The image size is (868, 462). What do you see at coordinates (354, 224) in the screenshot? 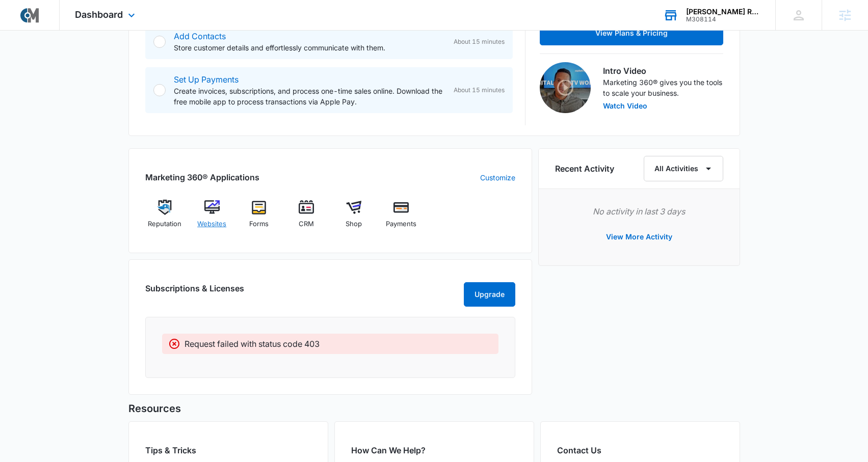
I see `span: Shop` at bounding box center [354, 224].